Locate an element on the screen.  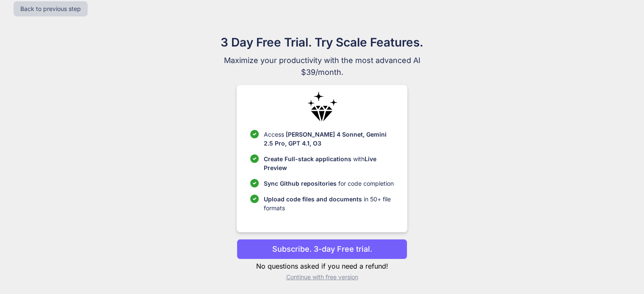
p: for code completion is located at coordinates (329, 183).